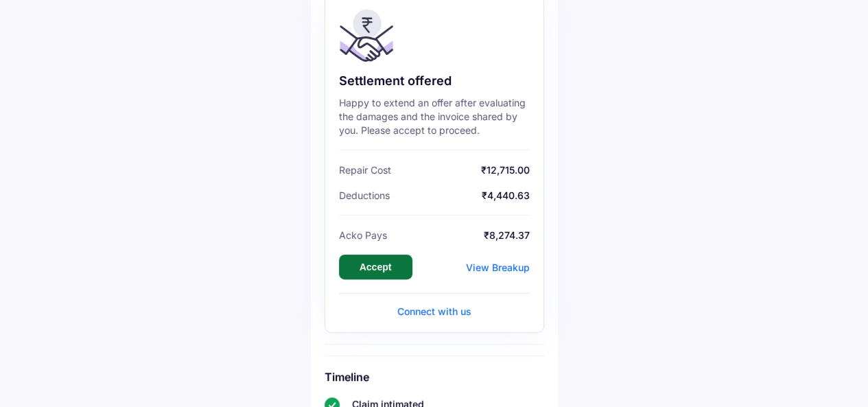 This screenshot has width=868, height=407. I want to click on span: ₹8,274.37, so click(460, 235).